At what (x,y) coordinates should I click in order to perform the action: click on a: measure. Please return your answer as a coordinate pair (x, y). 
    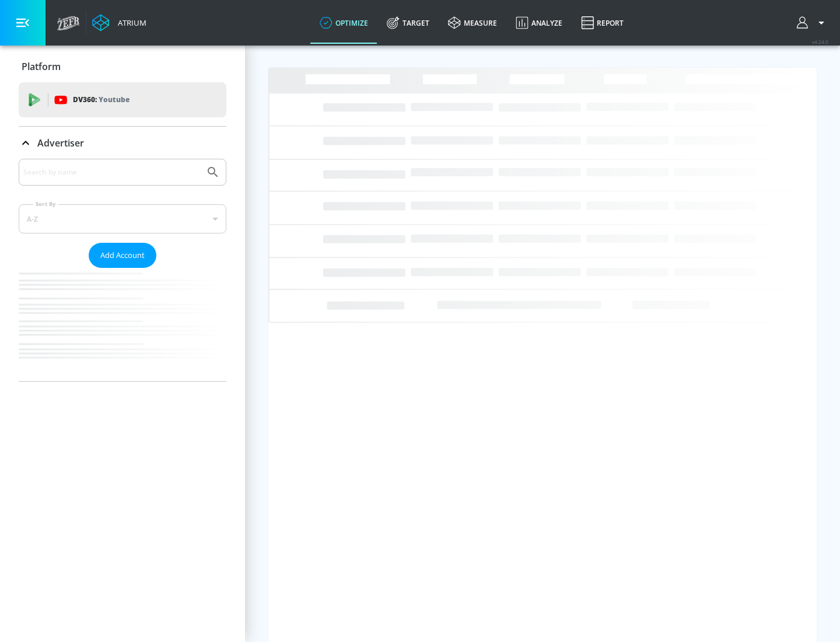
    Looking at the image, I should click on (472, 22).